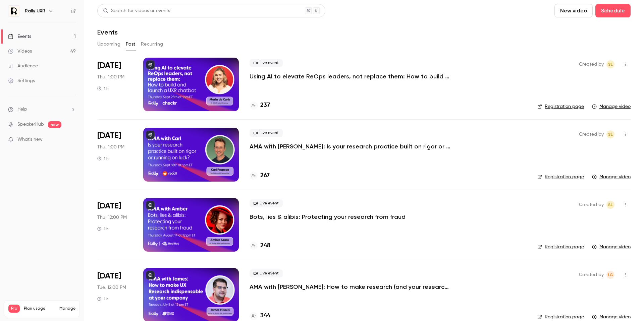 Image resolution: width=644 pixels, height=321 pixels. Describe the element at coordinates (574, 10) in the screenshot. I see `button: New video` at that location.